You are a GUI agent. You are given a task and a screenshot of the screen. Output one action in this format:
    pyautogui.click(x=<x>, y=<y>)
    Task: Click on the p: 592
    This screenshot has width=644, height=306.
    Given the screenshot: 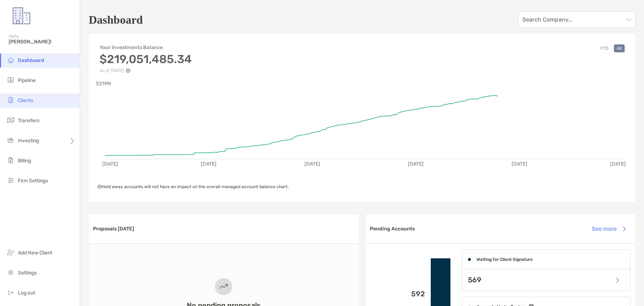 What is the action you would take?
    pyautogui.click(x=398, y=294)
    